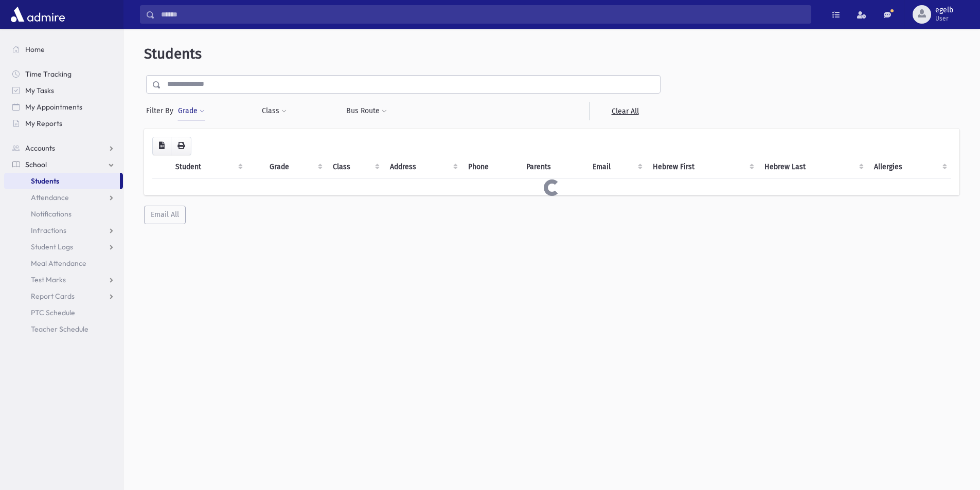 The height and width of the screenshot is (490, 980). What do you see at coordinates (366, 111) in the screenshot?
I see `button: Bus Route` at bounding box center [366, 111].